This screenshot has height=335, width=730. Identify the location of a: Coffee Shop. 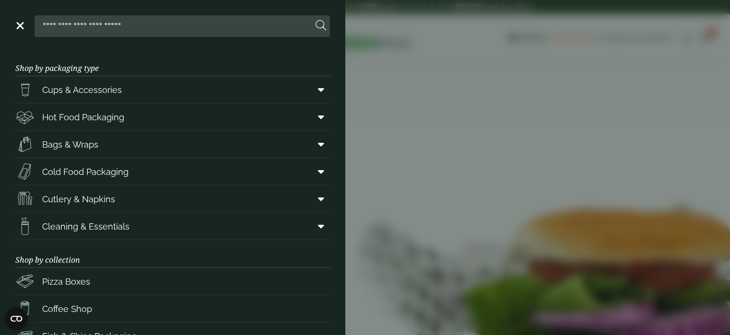
(173, 309).